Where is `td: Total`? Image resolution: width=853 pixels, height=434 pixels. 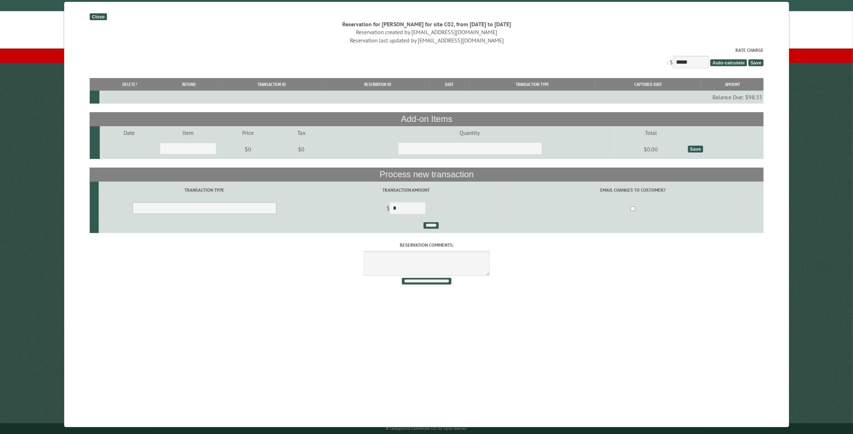
td: Total is located at coordinates (651, 133).